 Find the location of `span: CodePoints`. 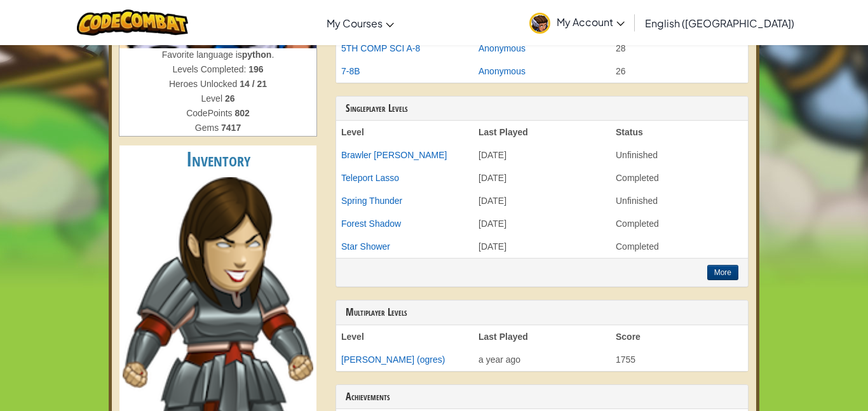

span: CodePoints is located at coordinates (210, 113).